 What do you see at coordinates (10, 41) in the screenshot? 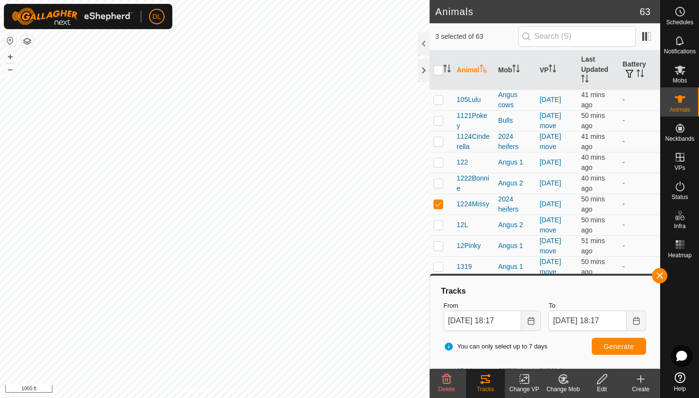
I see `button: Reset Map` at bounding box center [10, 41].